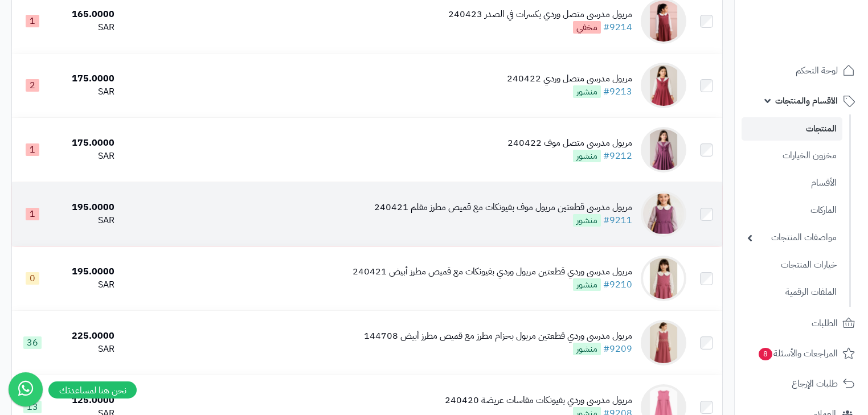 This screenshot has height=415, width=868. What do you see at coordinates (33, 85) in the screenshot?
I see `span: 2` at bounding box center [33, 85].